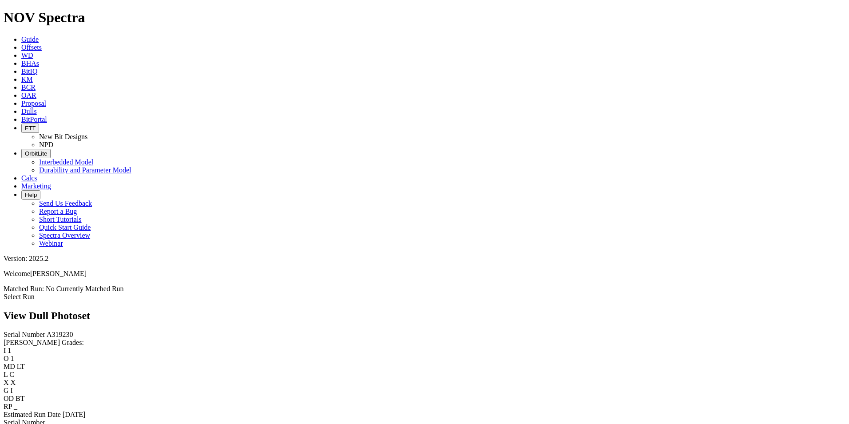 The width and height of the screenshot is (849, 424). What do you see at coordinates (30, 63) in the screenshot?
I see `span: BHAs` at bounding box center [30, 63].